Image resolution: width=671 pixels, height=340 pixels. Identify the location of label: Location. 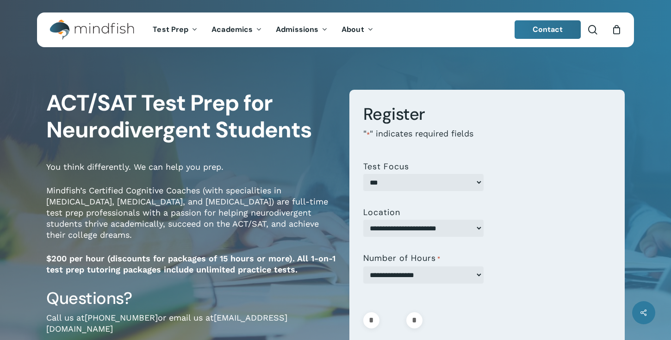
(382, 212).